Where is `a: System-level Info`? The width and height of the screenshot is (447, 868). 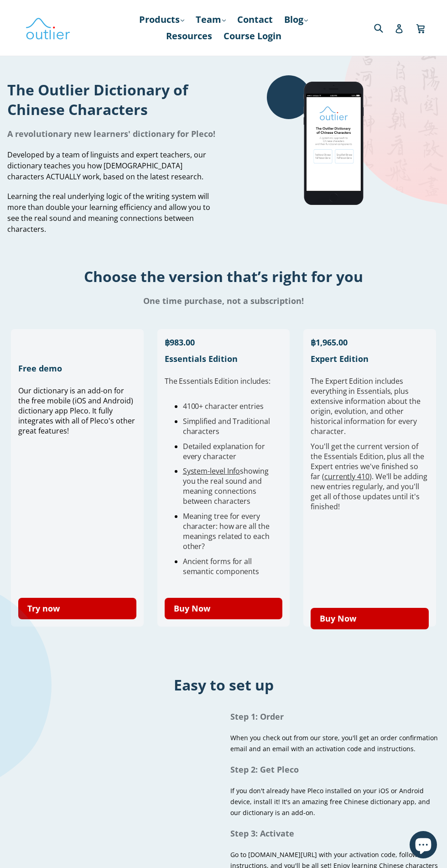 a: System-level Info is located at coordinates (212, 471).